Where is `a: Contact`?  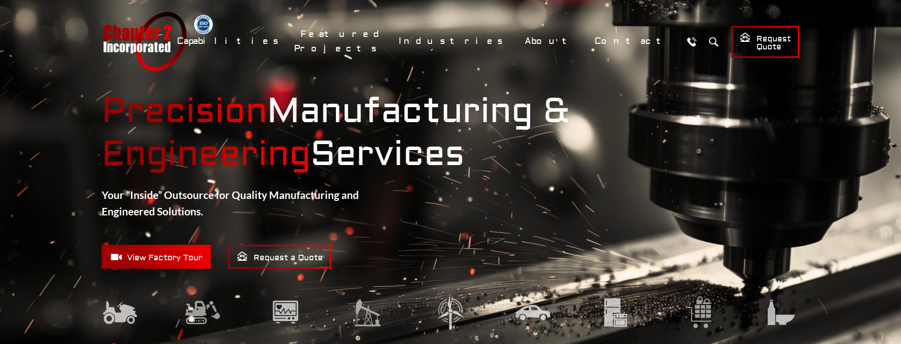
a: Contact is located at coordinates (632, 41).